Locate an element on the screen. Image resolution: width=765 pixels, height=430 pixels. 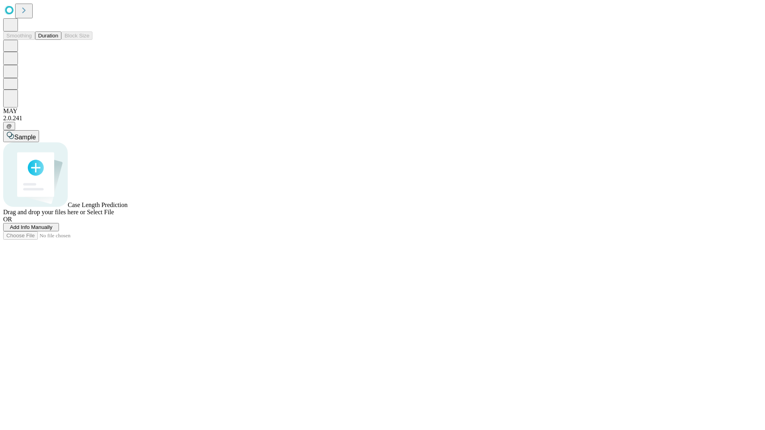
div: MAY is located at coordinates (382, 111).